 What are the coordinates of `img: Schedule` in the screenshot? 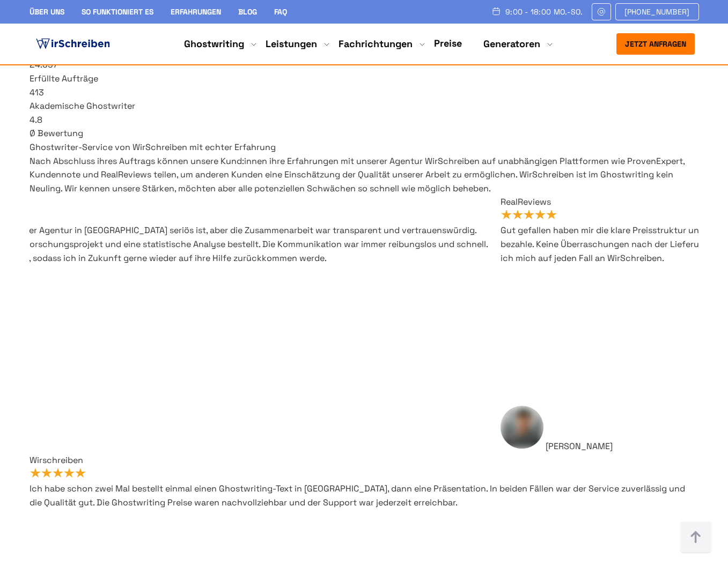 It's located at (496, 11).